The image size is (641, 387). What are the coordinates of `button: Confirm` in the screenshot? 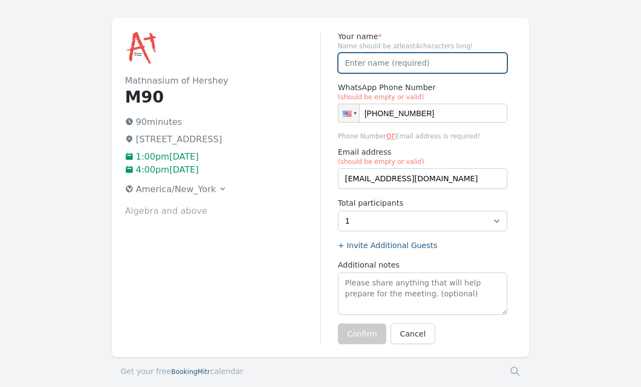 It's located at (362, 334).